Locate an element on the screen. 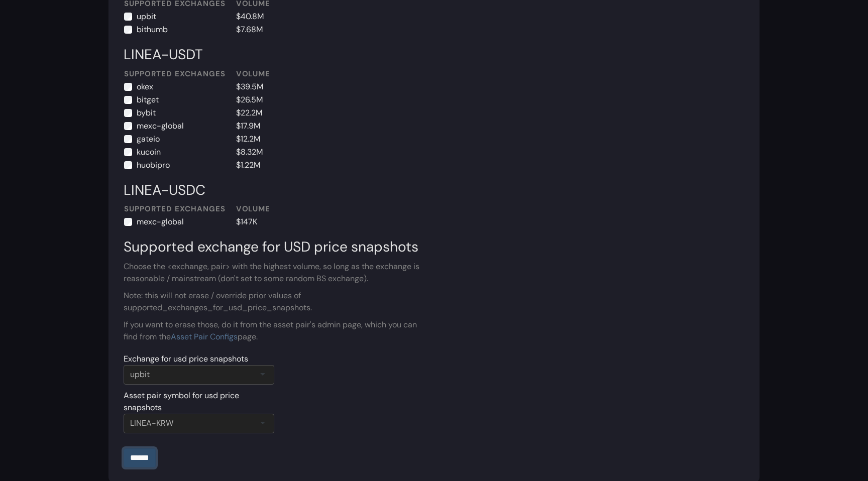 The image size is (868, 481). label: huobipro is located at coordinates (154, 165).